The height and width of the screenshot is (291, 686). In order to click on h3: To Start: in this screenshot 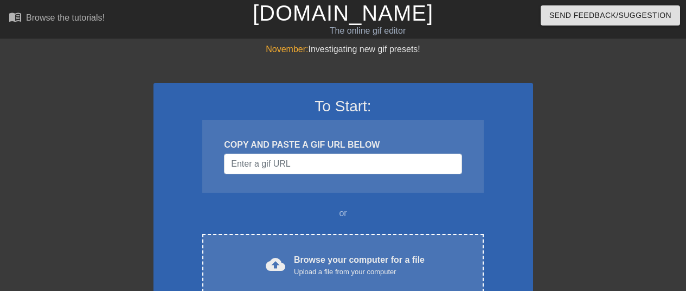, I will do `click(343, 106)`.